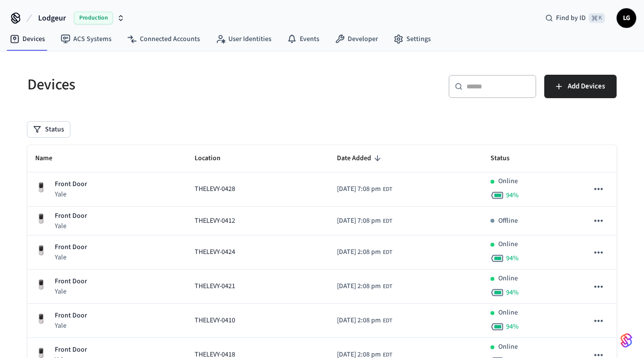  I want to click on span: LG, so click(626, 18).